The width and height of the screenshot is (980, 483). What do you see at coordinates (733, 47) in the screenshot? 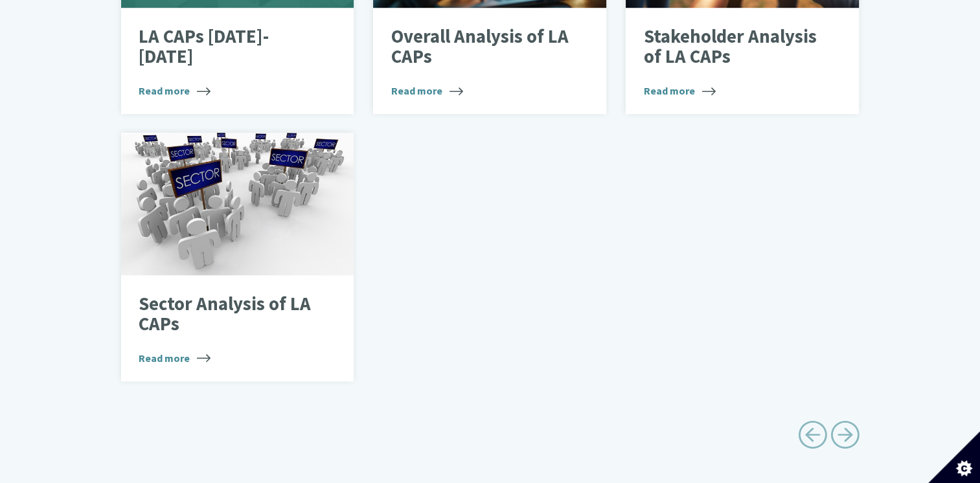
I see `p: Stakeholder Analysis of LA CAPs` at bounding box center [733, 47].